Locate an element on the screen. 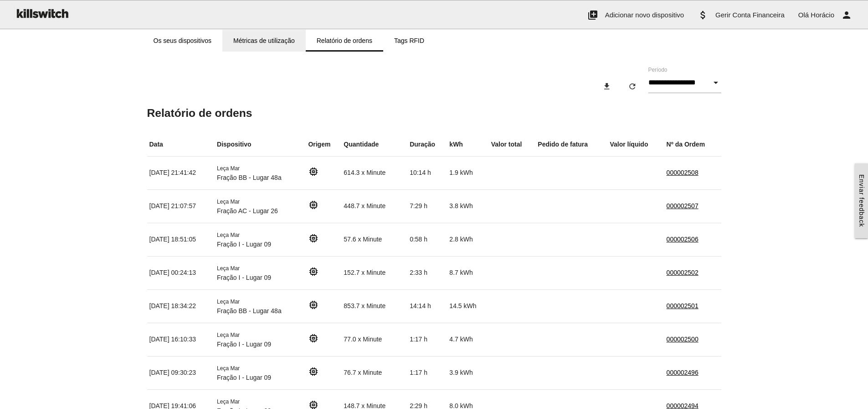  td: 2:33 h is located at coordinates (427, 273).